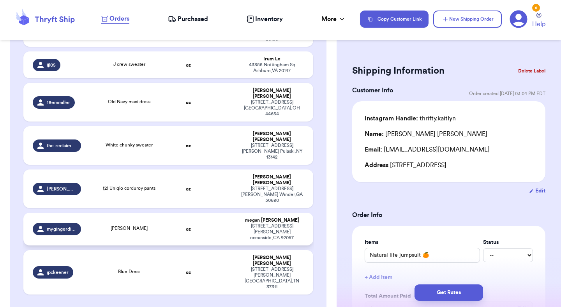 Image resolution: width=561 pixels, height=307 pixels. Describe the element at coordinates (129, 272) in the screenshot. I see `span: Blue Dress` at that location.